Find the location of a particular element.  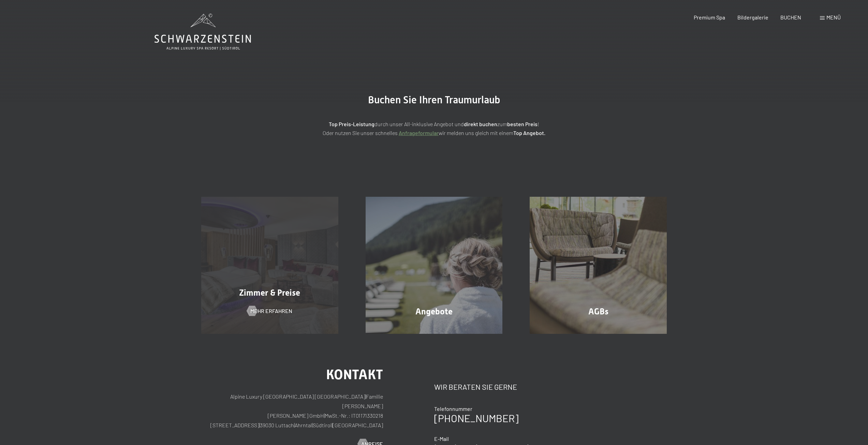

span: AGBs is located at coordinates (599, 311).